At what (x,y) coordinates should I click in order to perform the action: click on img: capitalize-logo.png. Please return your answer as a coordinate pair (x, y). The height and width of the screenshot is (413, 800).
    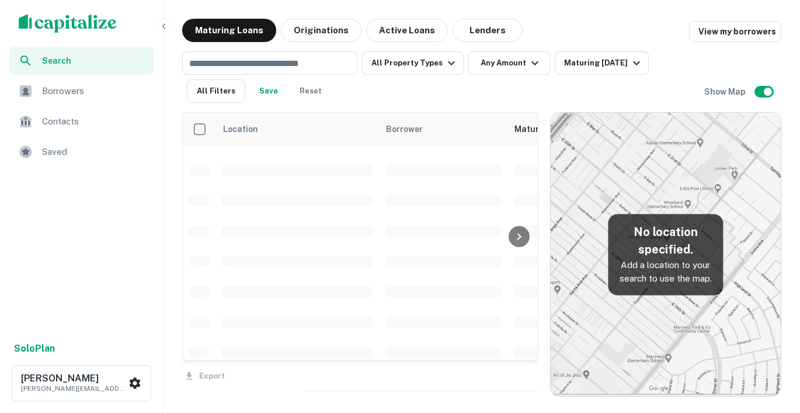
    Looking at the image, I should click on (68, 23).